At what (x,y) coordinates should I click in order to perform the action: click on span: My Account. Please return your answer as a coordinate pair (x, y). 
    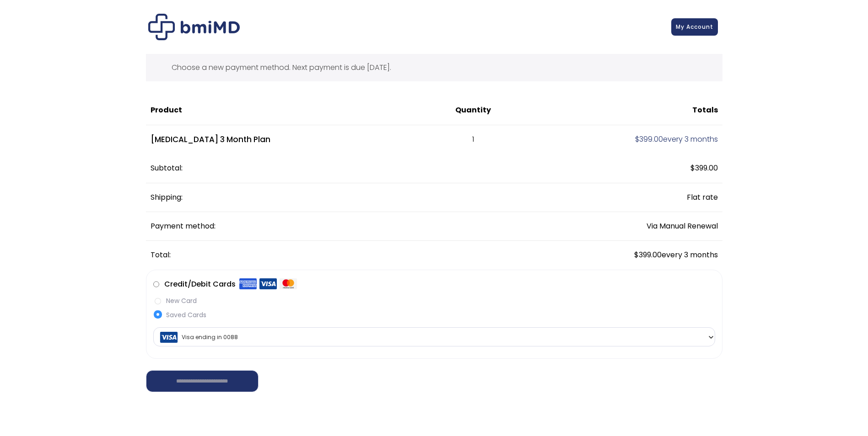
    Looking at the image, I should click on (695, 26).